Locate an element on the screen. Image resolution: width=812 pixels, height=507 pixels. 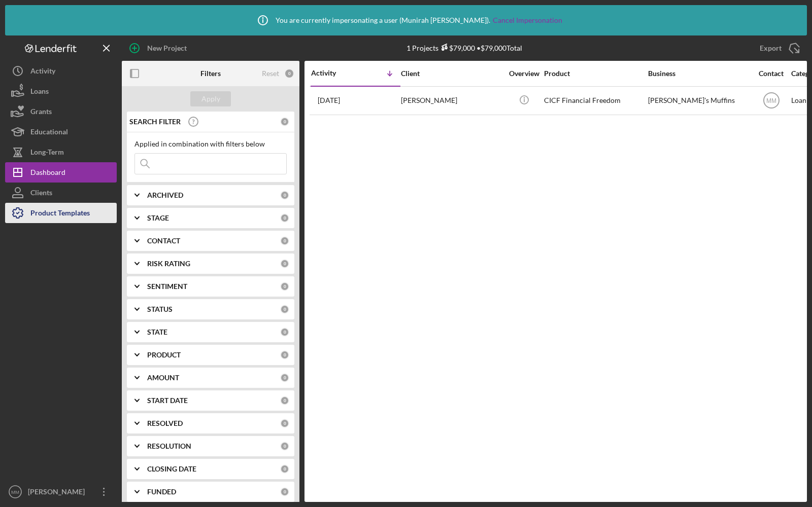
div: Apply is located at coordinates (210, 99).